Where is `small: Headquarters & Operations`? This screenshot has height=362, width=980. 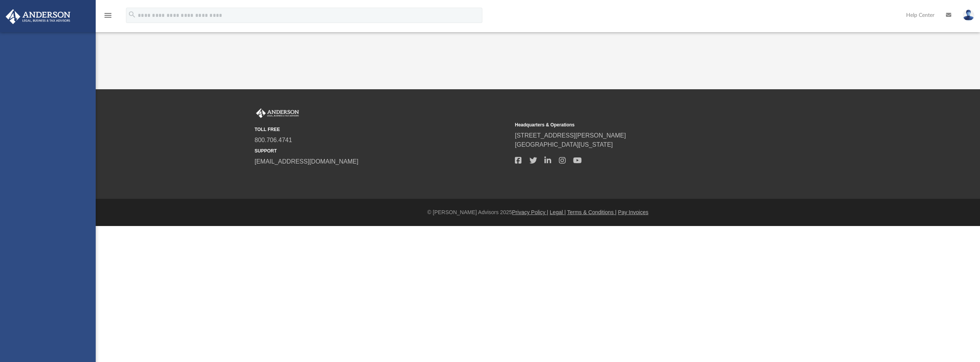 small: Headquarters & Operations is located at coordinates (643, 125).